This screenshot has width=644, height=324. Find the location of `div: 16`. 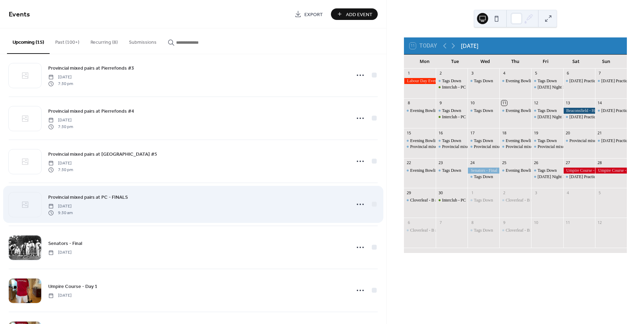

div: 16 is located at coordinates (440, 132).